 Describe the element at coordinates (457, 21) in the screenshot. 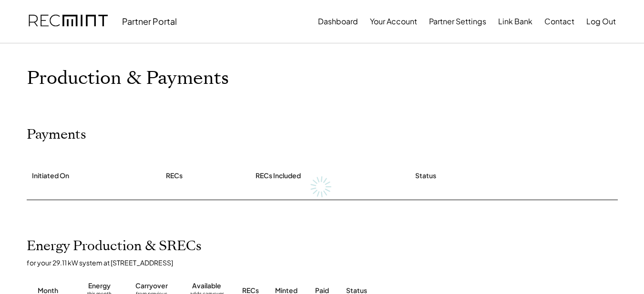

I see `button: Partner Settings` at that location.